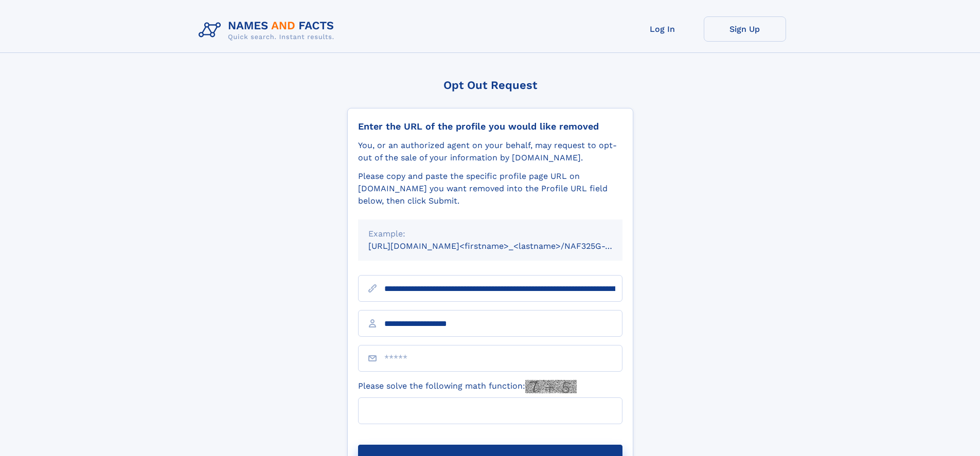 Image resolution: width=980 pixels, height=456 pixels. I want to click on div: Example:, so click(490, 234).